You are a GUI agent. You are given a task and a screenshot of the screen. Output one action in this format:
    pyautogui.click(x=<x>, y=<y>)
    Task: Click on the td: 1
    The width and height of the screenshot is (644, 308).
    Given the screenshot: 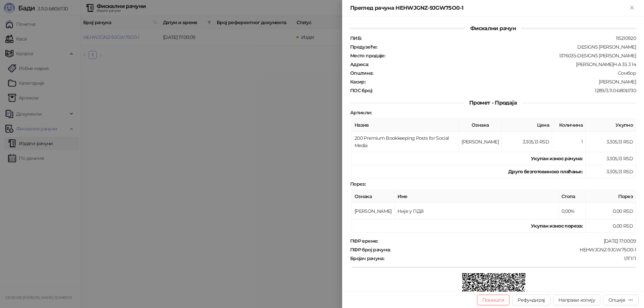 What is the action you would take?
    pyautogui.click(x=569, y=141)
    